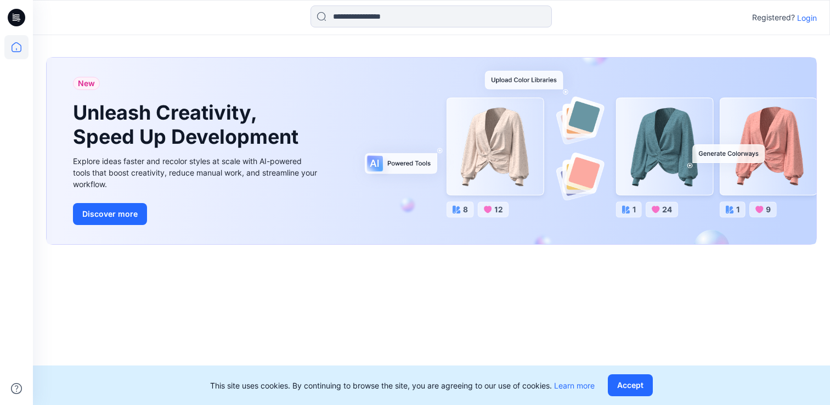  Describe the element at coordinates (574, 385) in the screenshot. I see `a: Learn more` at that location.